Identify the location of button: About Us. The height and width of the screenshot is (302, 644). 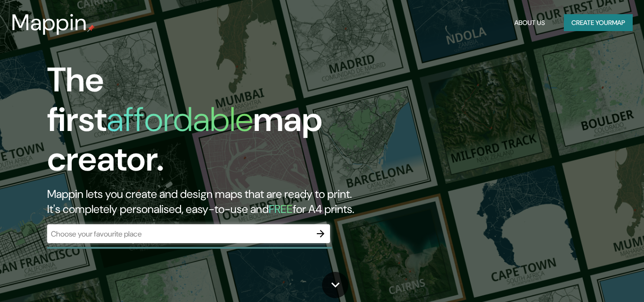
(530, 22).